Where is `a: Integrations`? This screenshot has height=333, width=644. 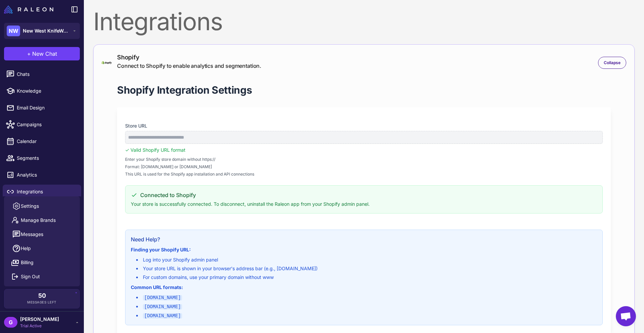
a: Integrations is located at coordinates (42, 192).